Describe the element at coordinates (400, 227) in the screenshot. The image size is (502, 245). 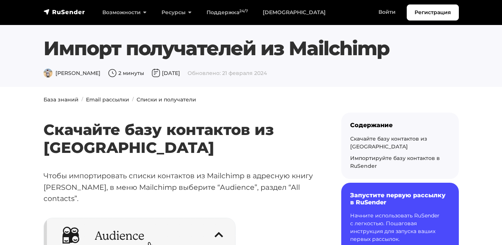
I see `p: Начните использовать RuSender с легкостью. Пошаговая инструкция для запуска ваших первых рассылок.` at that location.